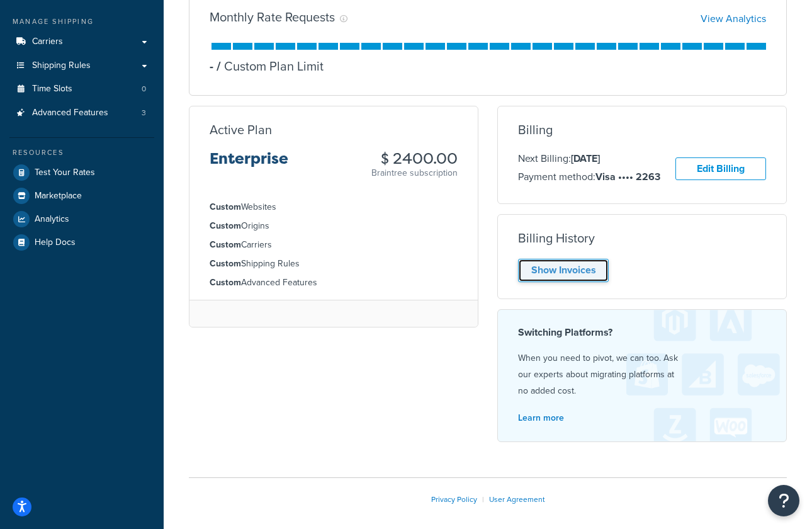 Image resolution: width=812 pixels, height=529 pixels. Describe the element at coordinates (82, 196) in the screenshot. I see `a: Marketplace` at that location.